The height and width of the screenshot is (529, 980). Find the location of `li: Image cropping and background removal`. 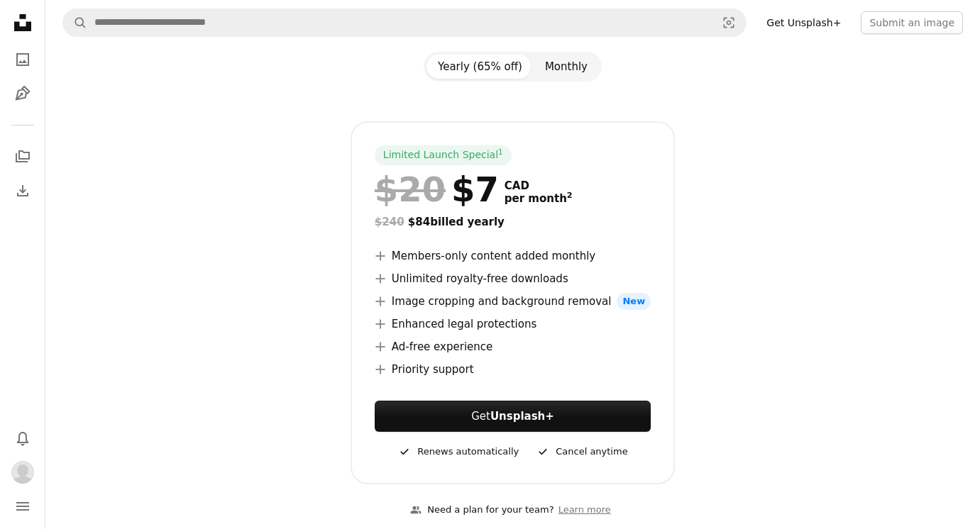

li: Image cropping and background removal is located at coordinates (513, 302).